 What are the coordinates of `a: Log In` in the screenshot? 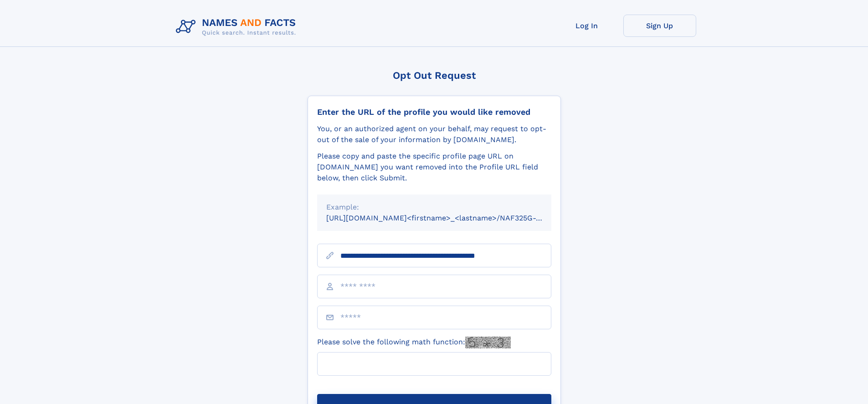 It's located at (587, 25).